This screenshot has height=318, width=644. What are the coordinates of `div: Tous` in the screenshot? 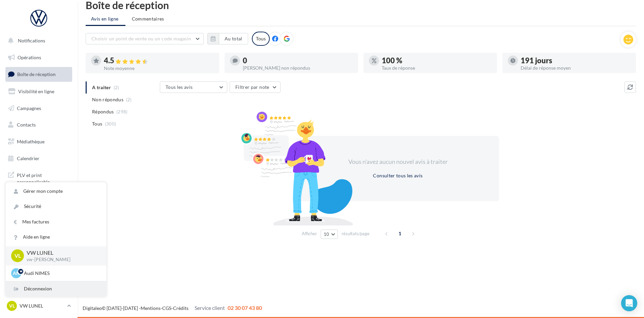 It's located at (260, 39).